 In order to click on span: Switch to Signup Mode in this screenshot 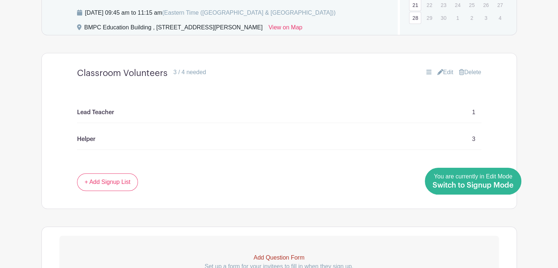, I will do `click(473, 185)`.